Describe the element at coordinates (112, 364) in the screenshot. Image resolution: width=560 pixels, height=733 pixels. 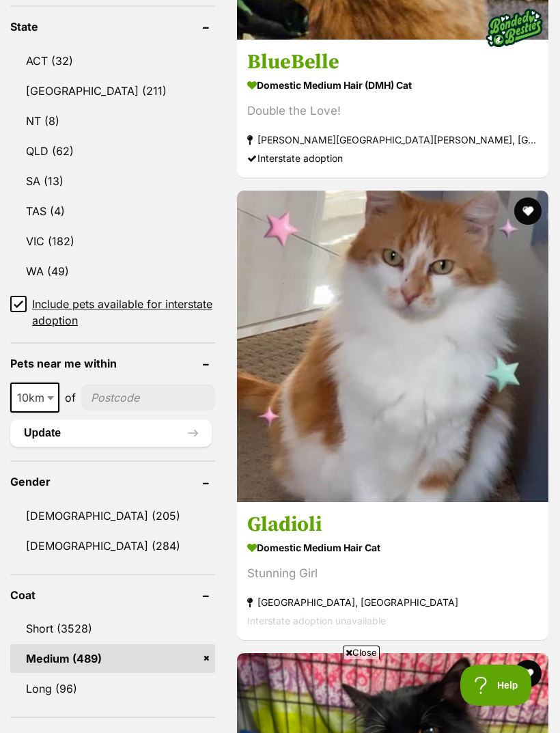
I see `header: Pets near me within` at that location.